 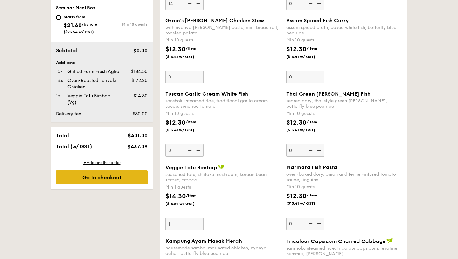 What do you see at coordinates (138, 146) in the screenshot?
I see `span: $437.09` at bounding box center [138, 146].